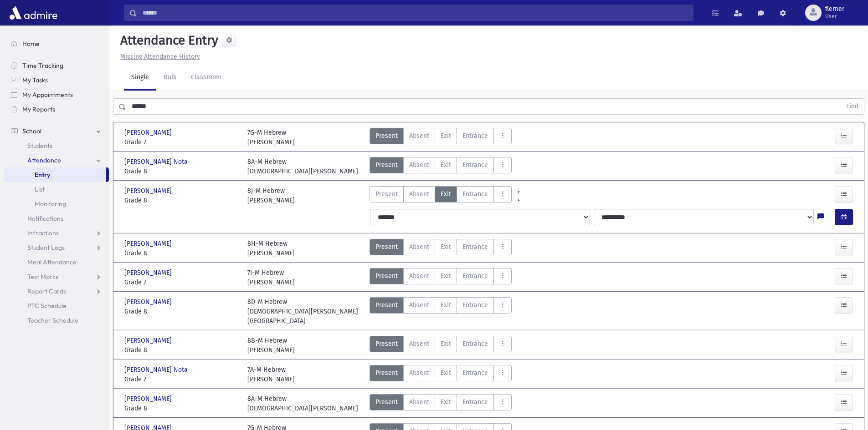  What do you see at coordinates (32, 131) in the screenshot?
I see `span: School` at bounding box center [32, 131].